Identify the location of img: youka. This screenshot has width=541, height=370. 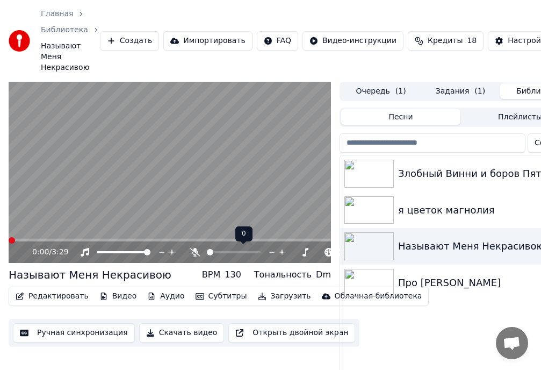
(19, 41).